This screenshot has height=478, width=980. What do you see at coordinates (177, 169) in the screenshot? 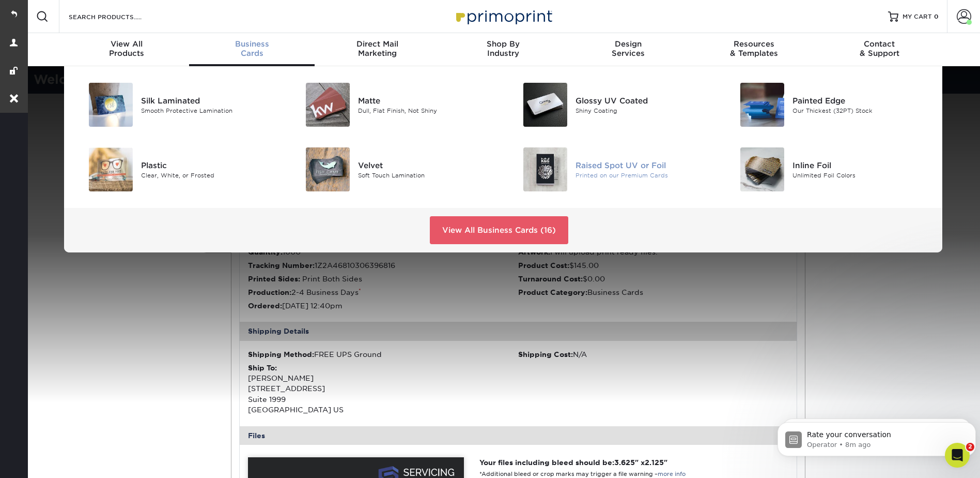
I see `a: Plastic Business Cards Plastic Clear, White, or Frosted` at bounding box center [177, 169].